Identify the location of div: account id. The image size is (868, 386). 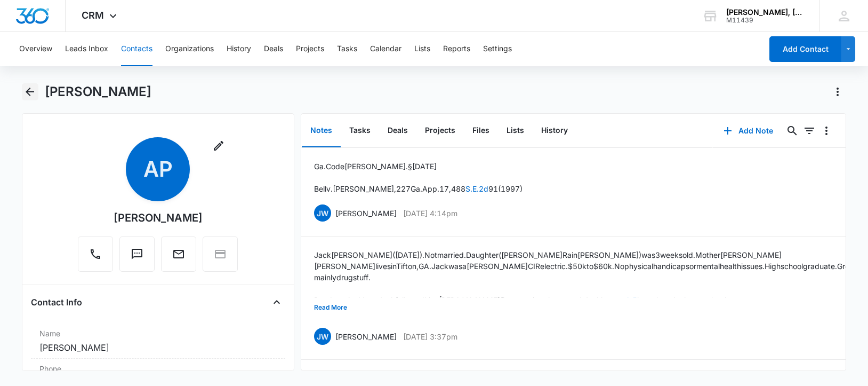
(765, 20).